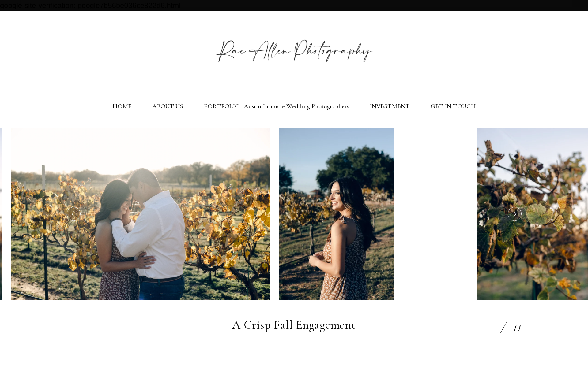  Describe the element at coordinates (293, 325) in the screenshot. I see `h1: A Crisp Fall Engagement` at that location.